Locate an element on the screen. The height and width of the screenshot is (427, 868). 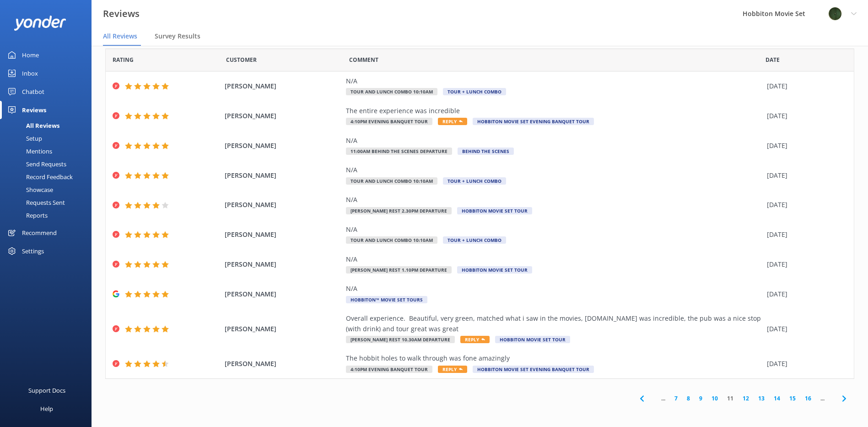
a: 12 is located at coordinates (746, 398).